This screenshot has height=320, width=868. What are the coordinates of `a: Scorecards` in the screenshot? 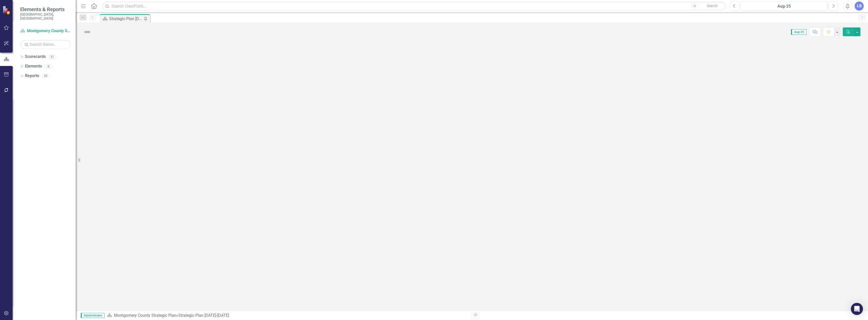 It's located at (36, 57).